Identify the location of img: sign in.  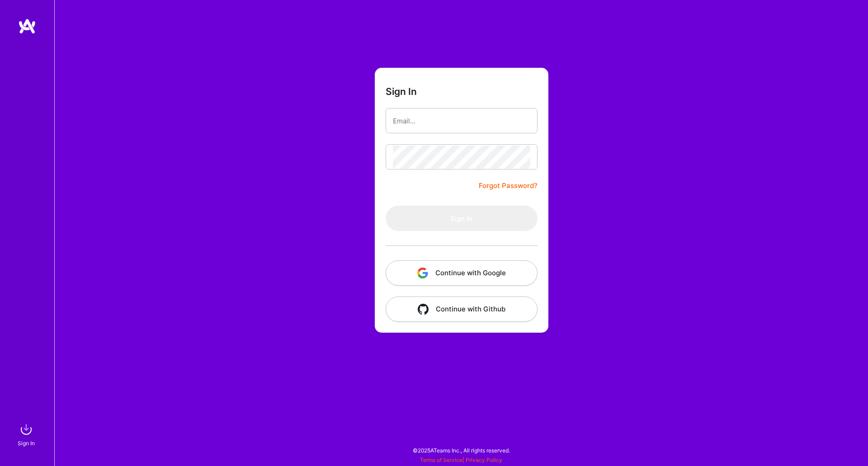
(26, 429).